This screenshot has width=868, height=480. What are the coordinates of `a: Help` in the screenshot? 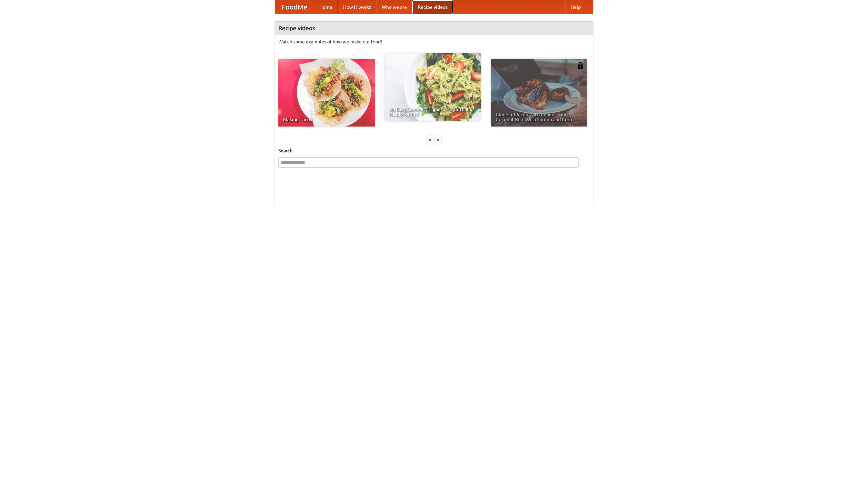 It's located at (576, 7).